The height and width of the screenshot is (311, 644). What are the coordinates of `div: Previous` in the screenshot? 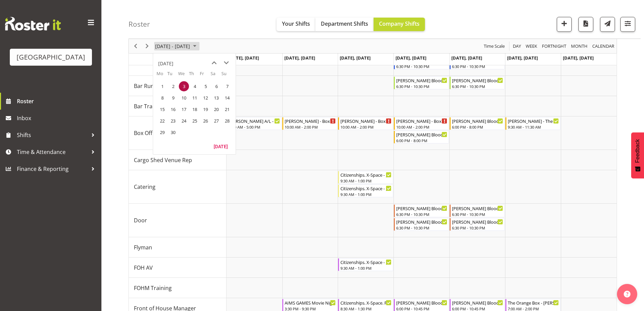 It's located at (136, 46).